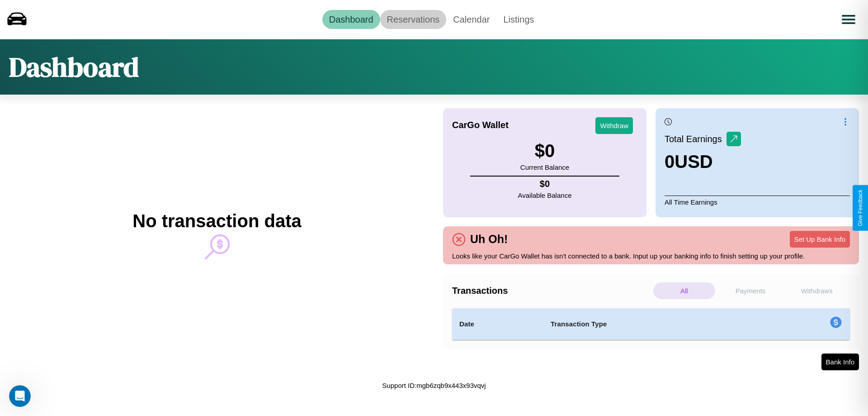 The image size is (868, 416). I want to click on p: All, so click(684, 291).